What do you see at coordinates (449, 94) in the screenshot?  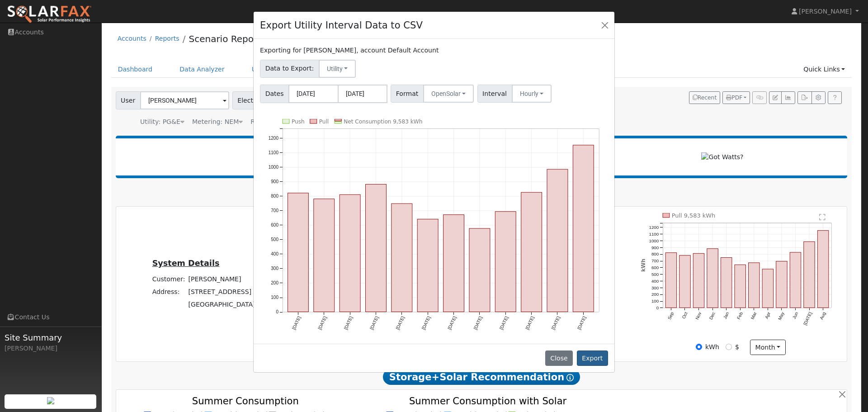 I see `button: OpenSolar` at bounding box center [449, 94].